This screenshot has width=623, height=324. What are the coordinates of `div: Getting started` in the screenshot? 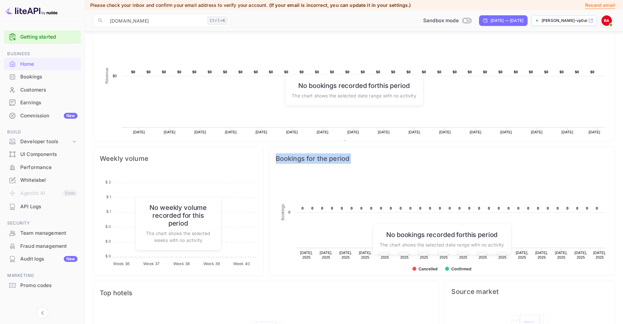 It's located at (42, 37).